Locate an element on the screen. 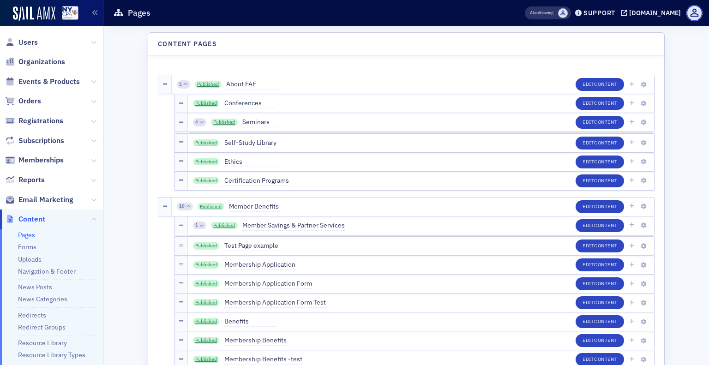 The image size is (709, 365). span: Seminars is located at coordinates (268, 122).